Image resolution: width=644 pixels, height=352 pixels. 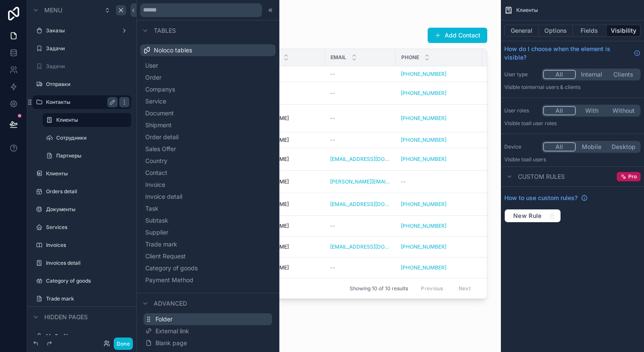 What do you see at coordinates (88, 281) in the screenshot?
I see `a: Category of goods` at bounding box center [88, 281].